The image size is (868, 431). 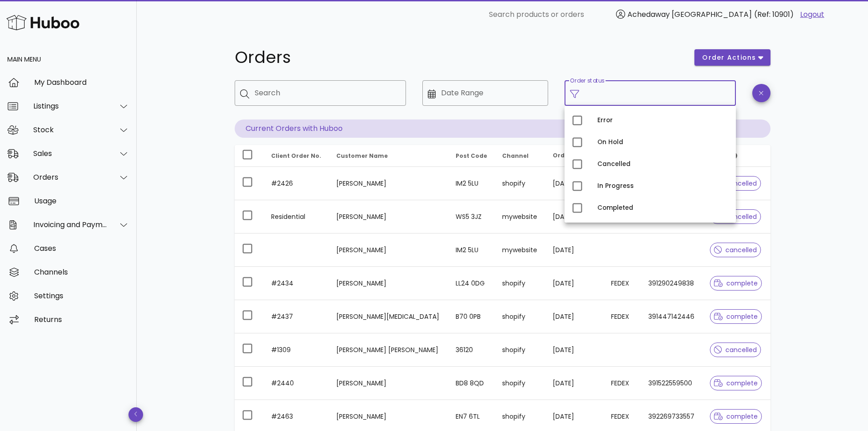 What do you see at coordinates (663, 186) in the screenshot?
I see `div: In Progress` at bounding box center [663, 186].